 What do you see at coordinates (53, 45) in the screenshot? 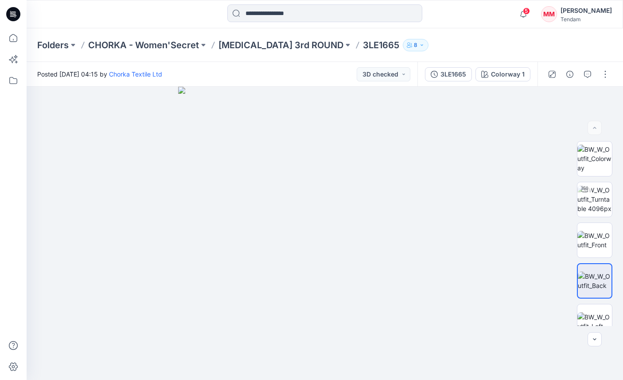
I see `p: Folders` at bounding box center [53, 45].